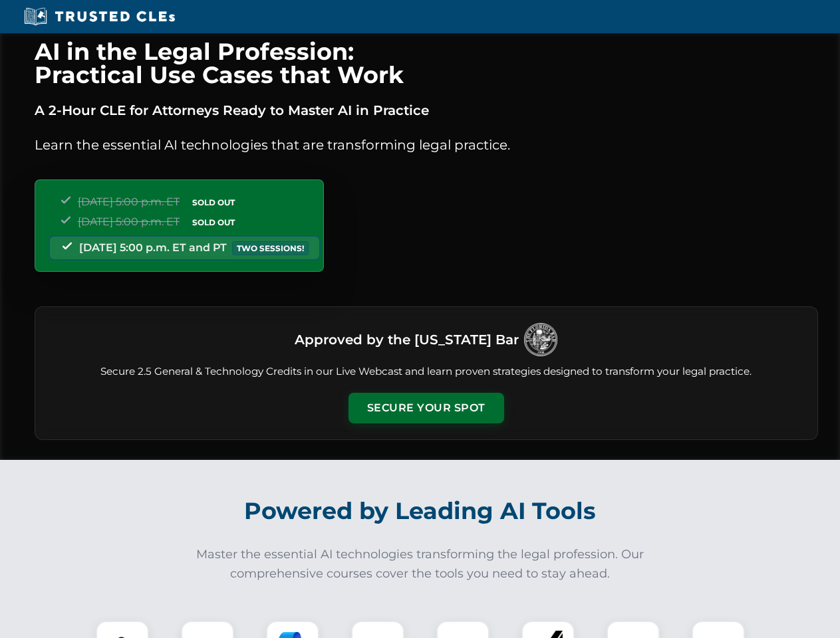 This screenshot has height=638, width=840. I want to click on img: Logo, so click(541, 340).